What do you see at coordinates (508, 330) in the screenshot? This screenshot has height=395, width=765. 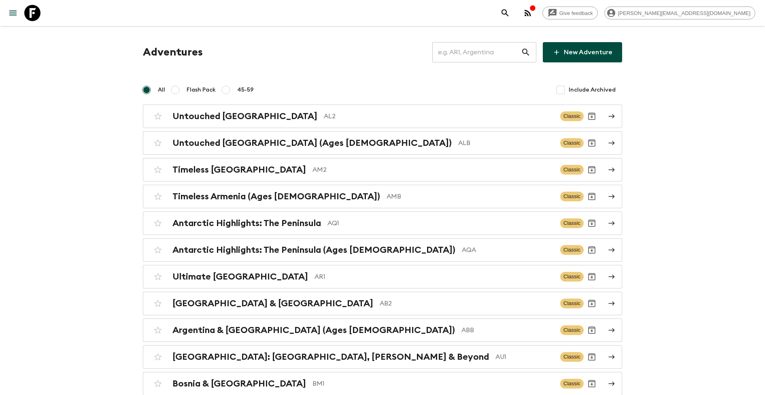 I see `p: ABB` at bounding box center [508, 330].